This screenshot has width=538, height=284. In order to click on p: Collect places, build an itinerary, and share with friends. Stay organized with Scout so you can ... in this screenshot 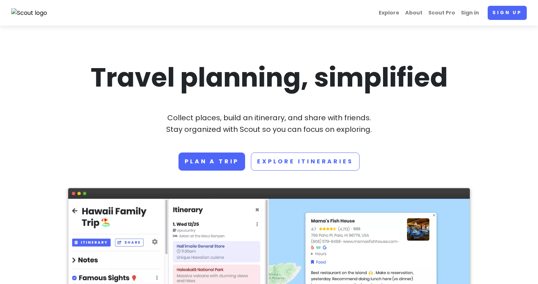, I will do `click(269, 123)`.